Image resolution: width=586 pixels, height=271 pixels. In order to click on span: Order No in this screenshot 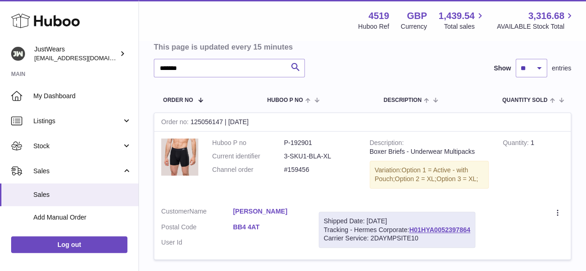, I will do `click(178, 100)`.